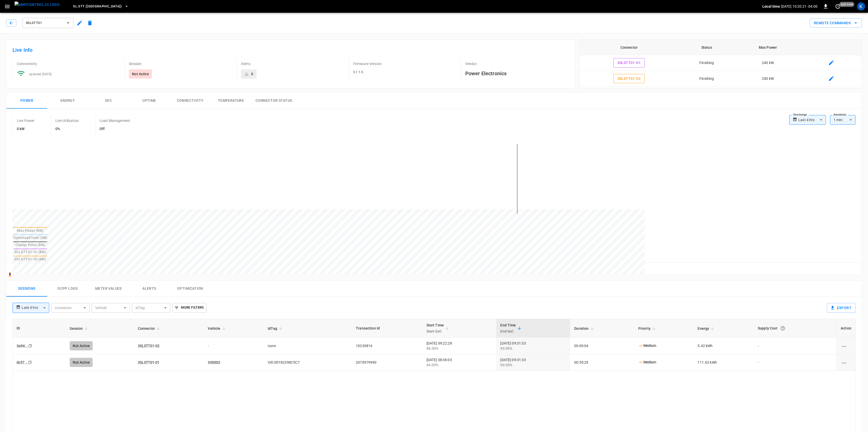  Describe the element at coordinates (508, 328) in the screenshot. I see `div: End Time` at that location.